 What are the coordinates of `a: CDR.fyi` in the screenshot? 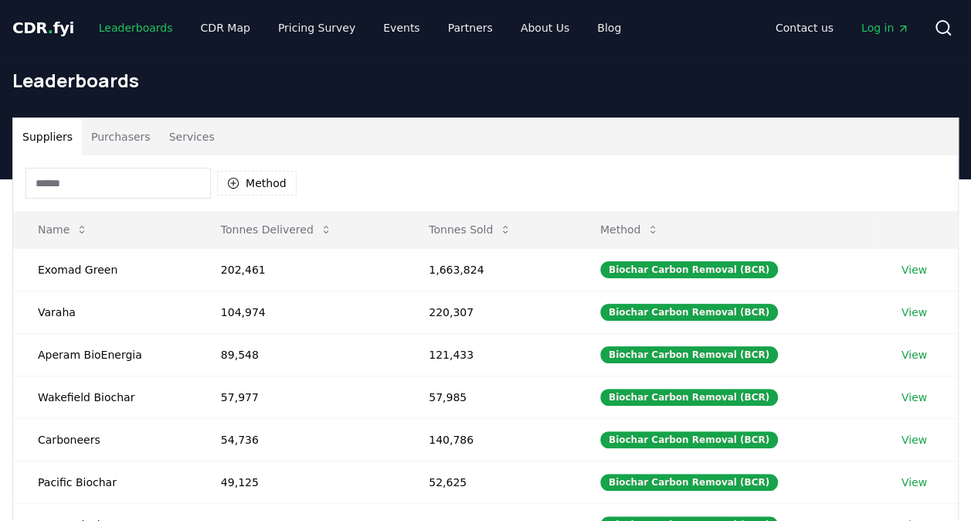 It's located at (43, 28).